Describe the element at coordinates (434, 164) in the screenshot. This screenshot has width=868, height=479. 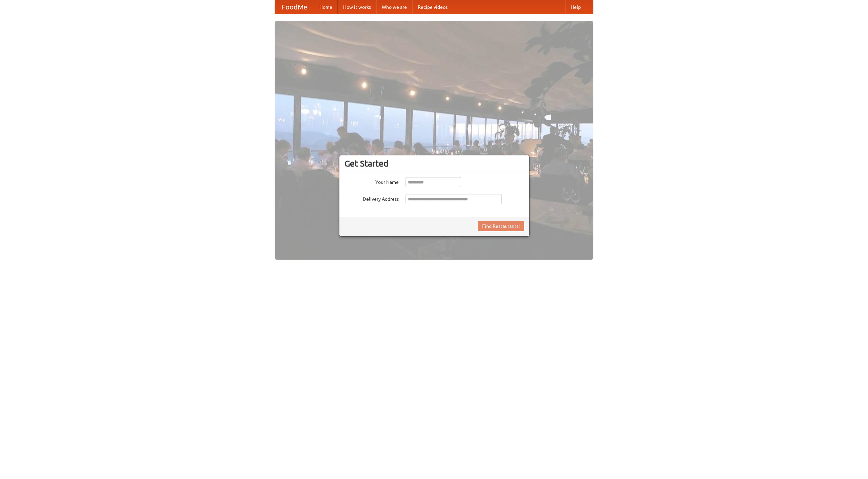
I see `h3: Get Started` at that location.